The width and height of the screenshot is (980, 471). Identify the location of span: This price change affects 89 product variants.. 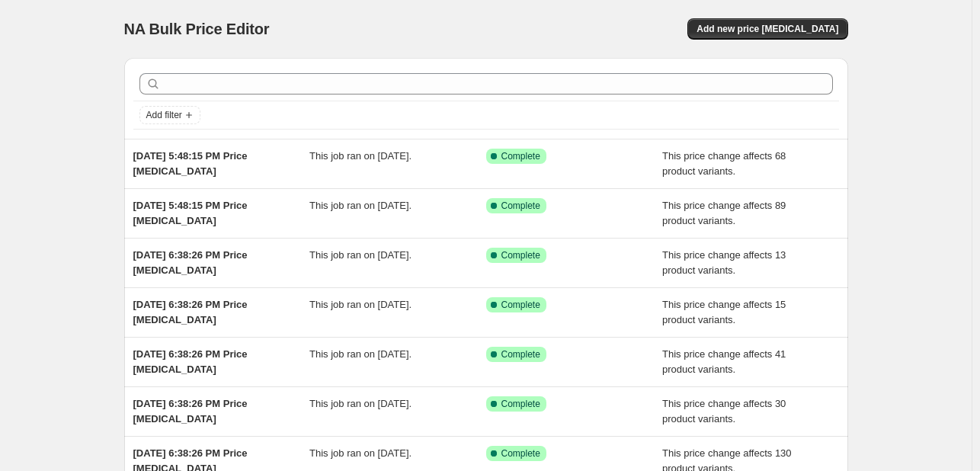
(724, 213).